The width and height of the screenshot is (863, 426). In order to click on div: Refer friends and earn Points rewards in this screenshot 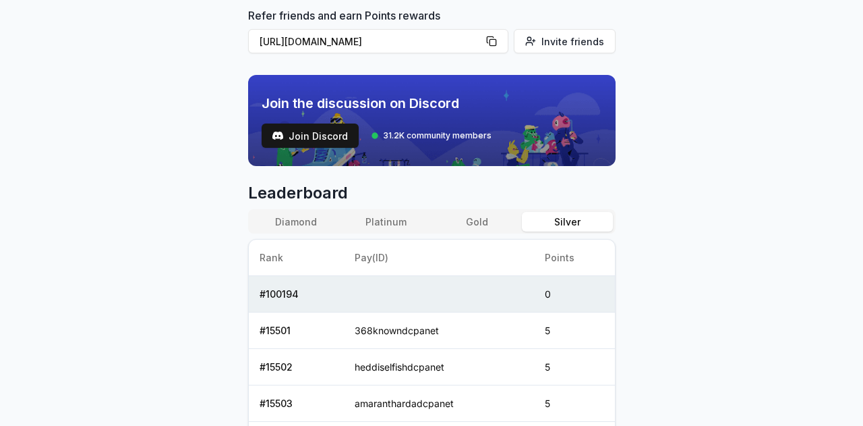, I will do `click(432, 33)`.